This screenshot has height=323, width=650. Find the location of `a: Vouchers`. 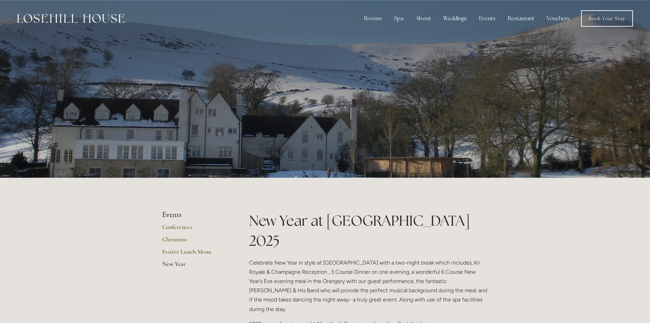

a: Vouchers is located at coordinates (558, 18).